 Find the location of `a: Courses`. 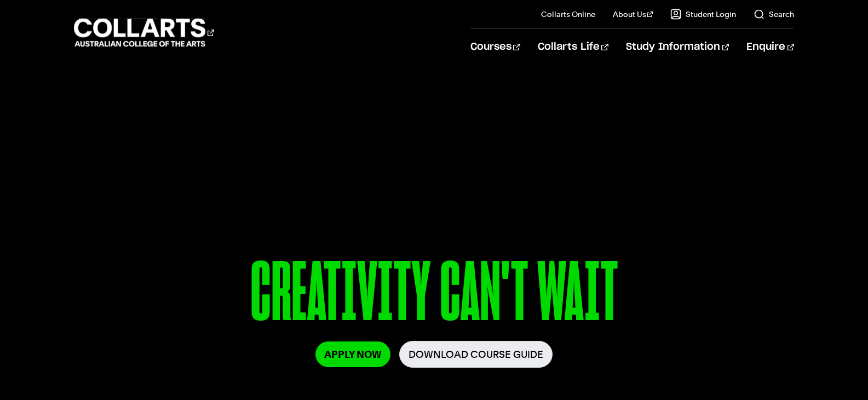

a: Courses is located at coordinates (495, 47).